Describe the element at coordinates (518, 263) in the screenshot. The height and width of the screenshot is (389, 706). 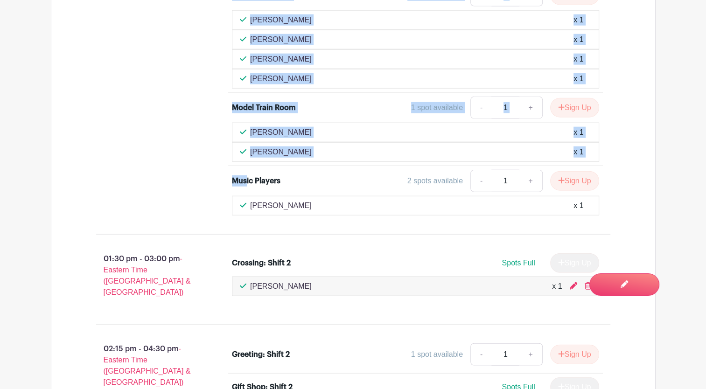
I see `span: Spots Full` at that location.